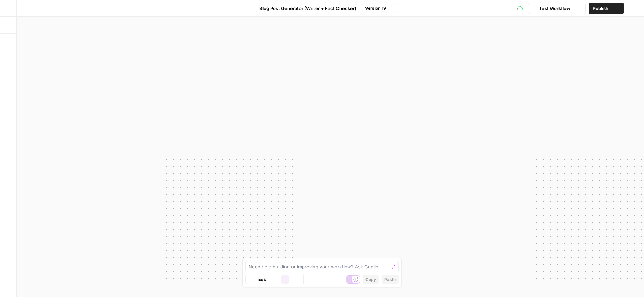  What do you see at coordinates (551, 9) in the screenshot?
I see `button: Test Workflow` at bounding box center [551, 9].